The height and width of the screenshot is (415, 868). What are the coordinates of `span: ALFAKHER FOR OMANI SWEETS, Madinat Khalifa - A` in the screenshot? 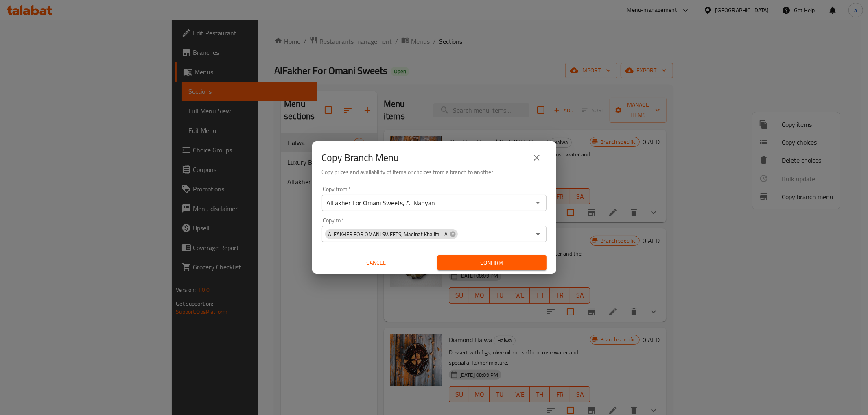 It's located at (388, 234).